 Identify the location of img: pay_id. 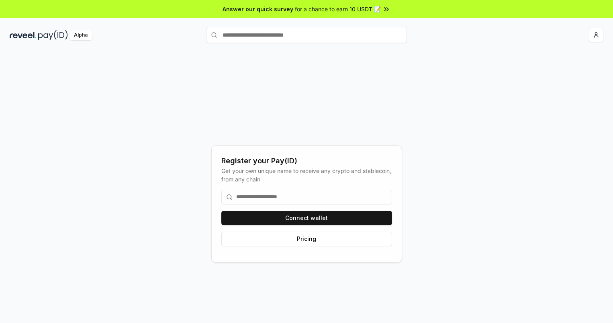
(53, 35).